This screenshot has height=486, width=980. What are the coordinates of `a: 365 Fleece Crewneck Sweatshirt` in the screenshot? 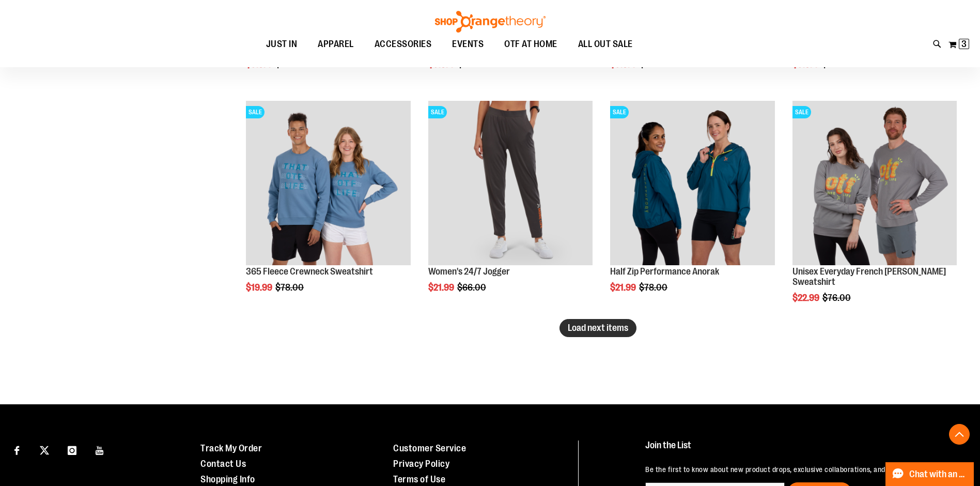 It's located at (309, 271).